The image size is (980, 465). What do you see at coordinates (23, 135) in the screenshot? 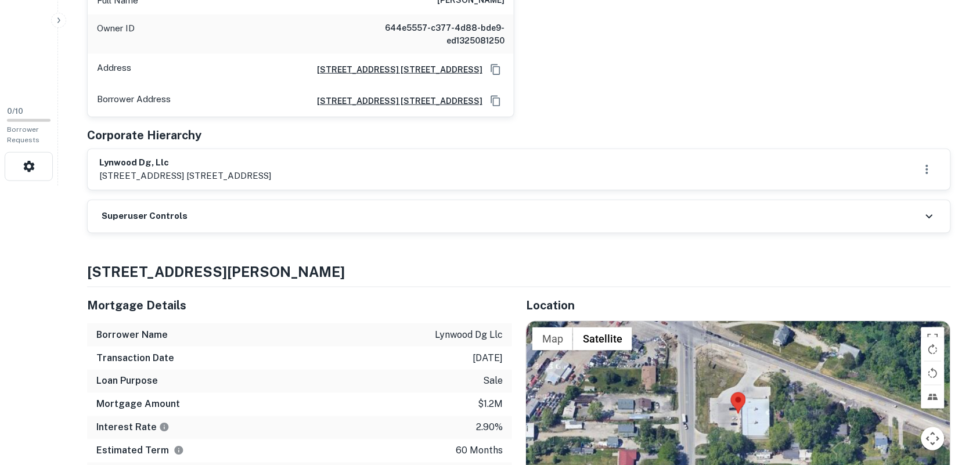
I see `span: Borrower Requests` at bounding box center [23, 135].